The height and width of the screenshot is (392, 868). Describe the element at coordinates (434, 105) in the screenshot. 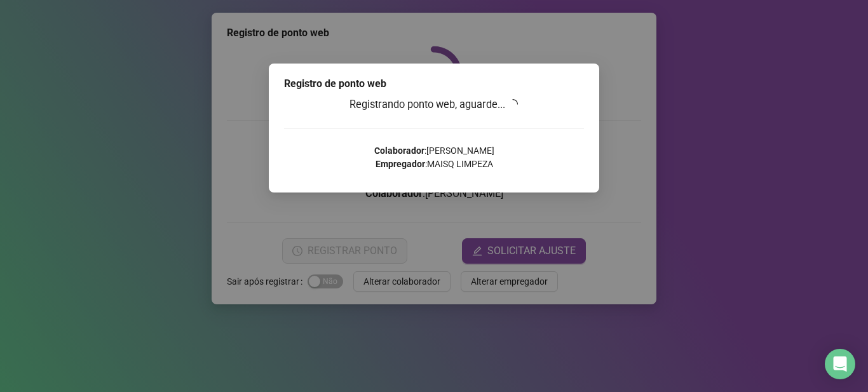

I see `h3: Registrando ponto web, aguarde...` at that location.